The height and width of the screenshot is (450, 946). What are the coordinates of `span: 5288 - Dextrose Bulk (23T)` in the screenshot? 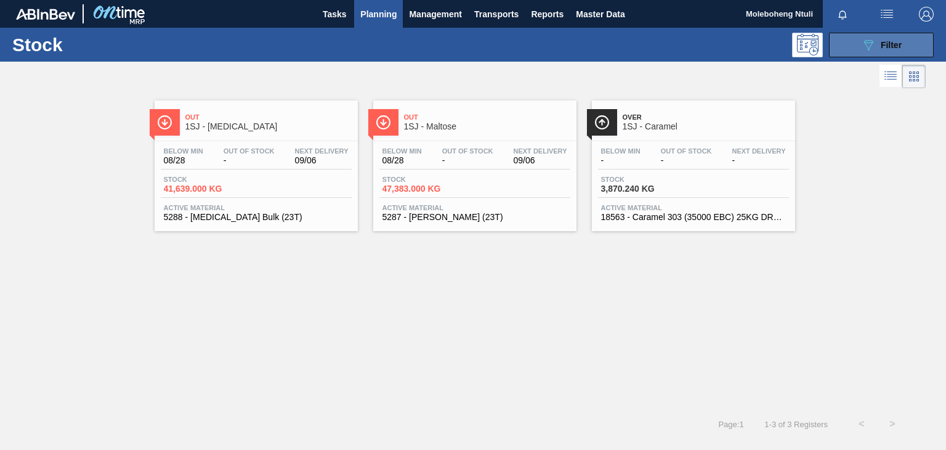 It's located at (256, 217).